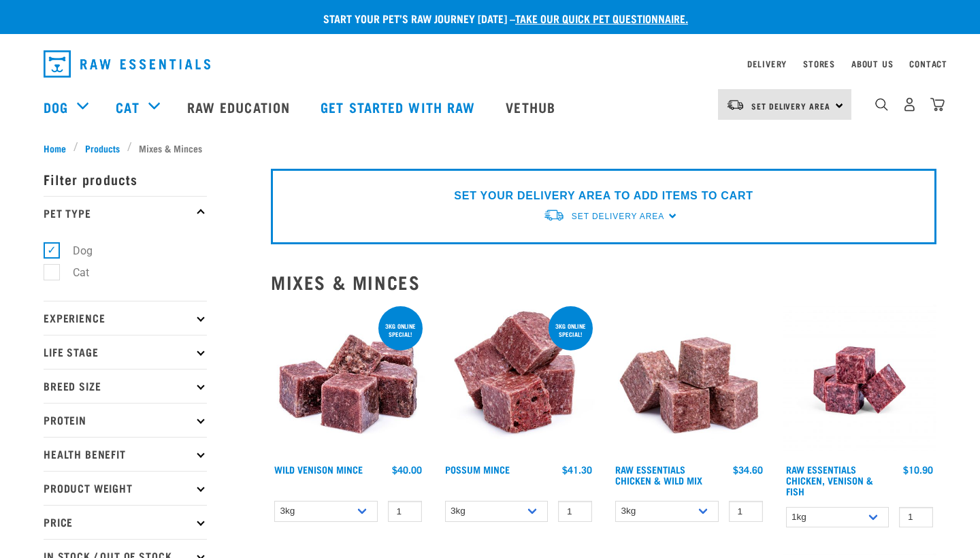 The width and height of the screenshot is (980, 558). What do you see at coordinates (659, 475) in the screenshot?
I see `a: Raw Essentials Chicken & Wild Mix` at bounding box center [659, 475].